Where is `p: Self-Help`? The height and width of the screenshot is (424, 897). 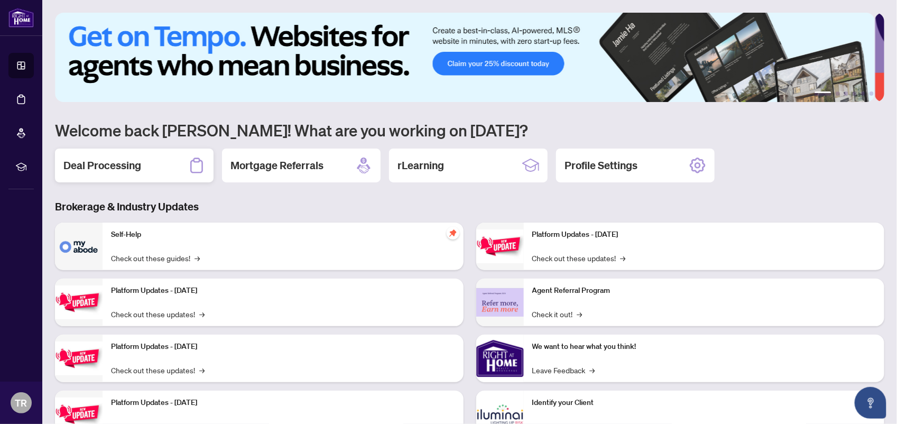 p: Self-Help is located at coordinates (283, 235).